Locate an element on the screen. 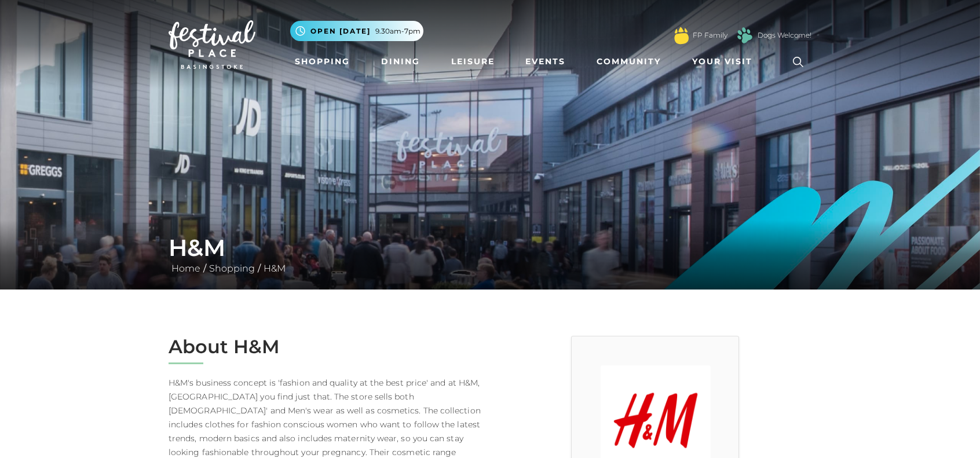 This screenshot has height=458, width=980. a: Leisure is located at coordinates (473, 62).